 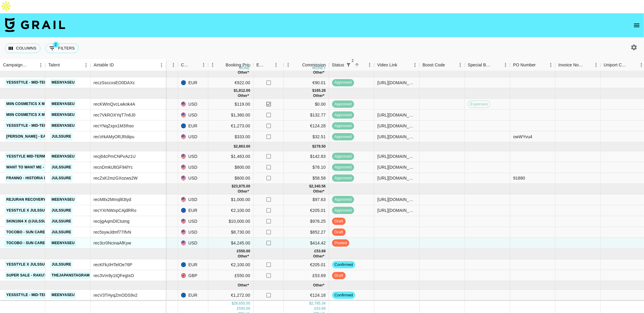 What do you see at coordinates (243, 72) in the screenshot?
I see `span: € 922.00` at bounding box center [243, 72].